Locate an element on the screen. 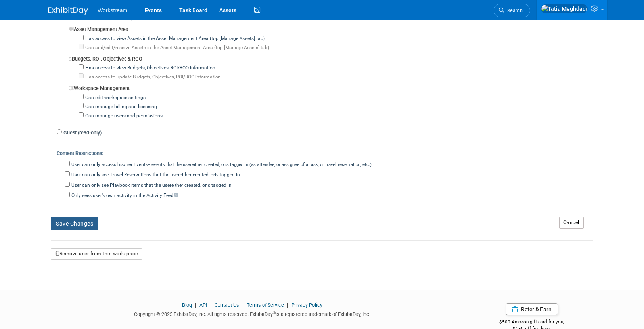  label: Can manage users and permissions is located at coordinates (123, 116).